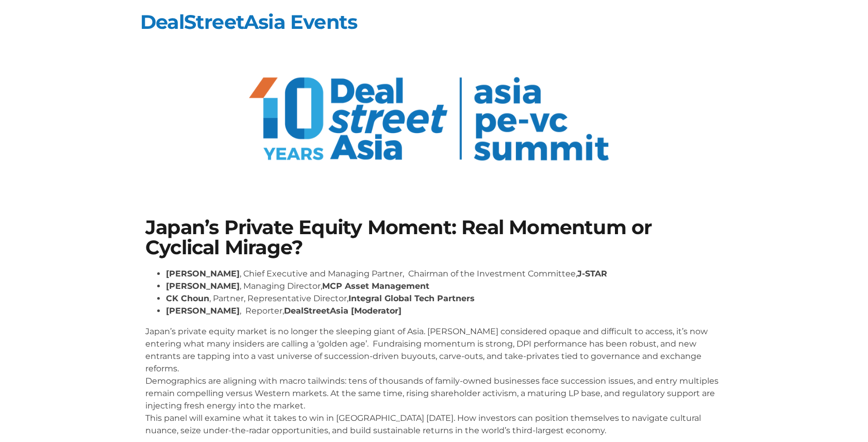 Image resolution: width=868 pixels, height=442 pixels. I want to click on strong: MCP Asset Management, so click(375, 286).